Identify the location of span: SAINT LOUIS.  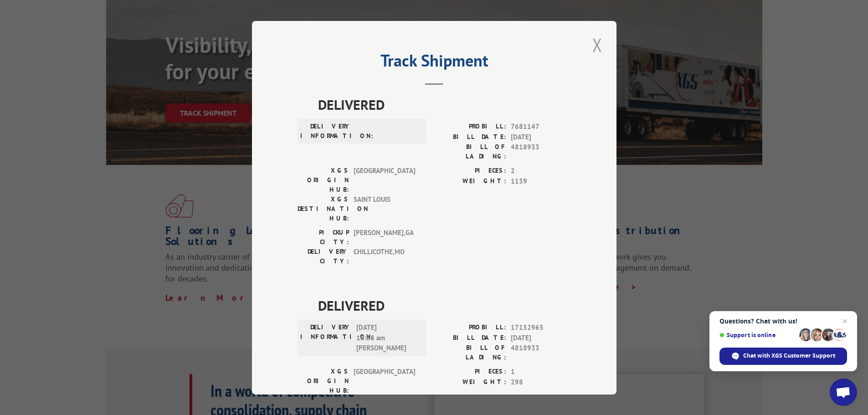
(384, 208).